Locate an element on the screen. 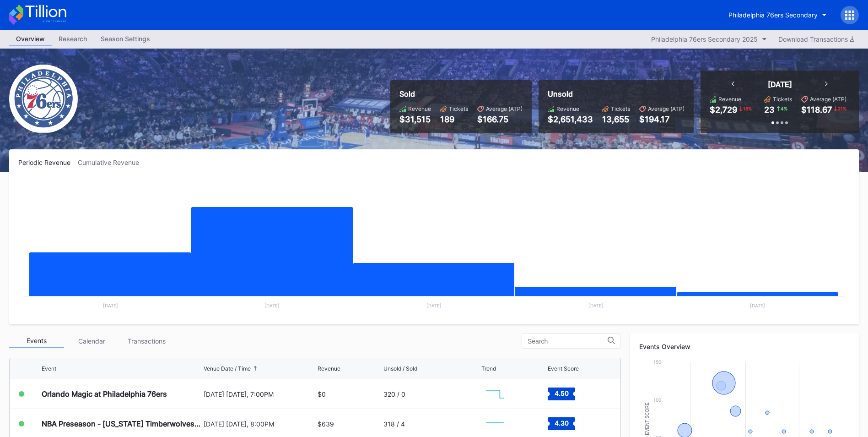  a: Overview is located at coordinates (31, 39).